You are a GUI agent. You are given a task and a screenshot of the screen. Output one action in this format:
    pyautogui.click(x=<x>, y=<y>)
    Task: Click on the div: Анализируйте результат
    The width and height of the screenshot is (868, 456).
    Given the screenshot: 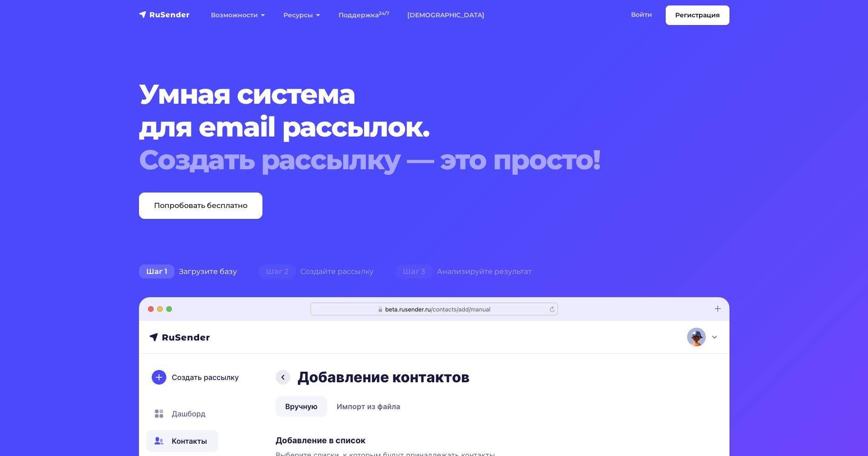 What is the action you would take?
    pyautogui.click(x=463, y=272)
    